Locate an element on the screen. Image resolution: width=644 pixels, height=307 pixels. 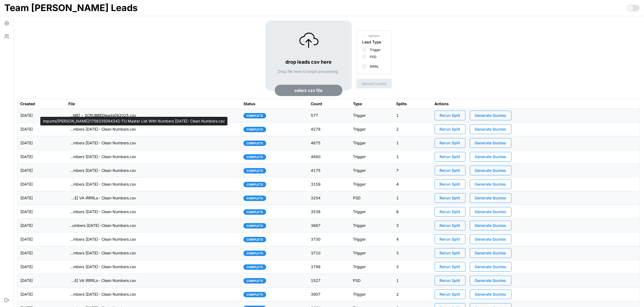
th: Type is located at coordinates (372, 104).